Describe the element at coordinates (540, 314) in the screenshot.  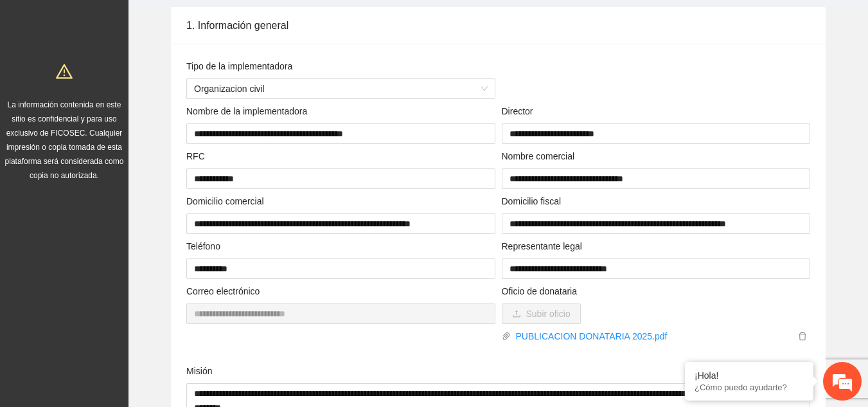
I see `button: uploadSubir oficio` at that location.